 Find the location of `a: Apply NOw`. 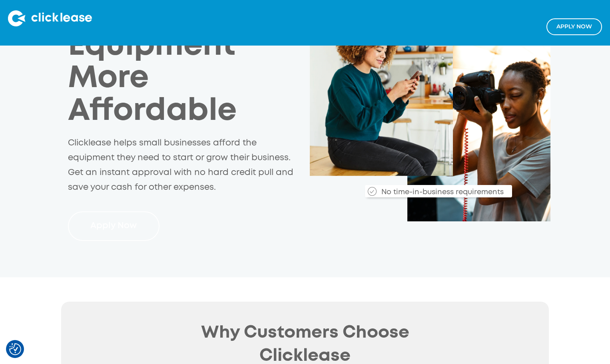

a: Apply NOw is located at coordinates (574, 27).